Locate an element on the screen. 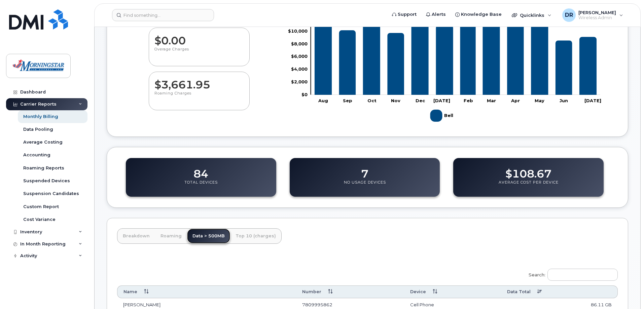  a: Roaming is located at coordinates (171, 236).